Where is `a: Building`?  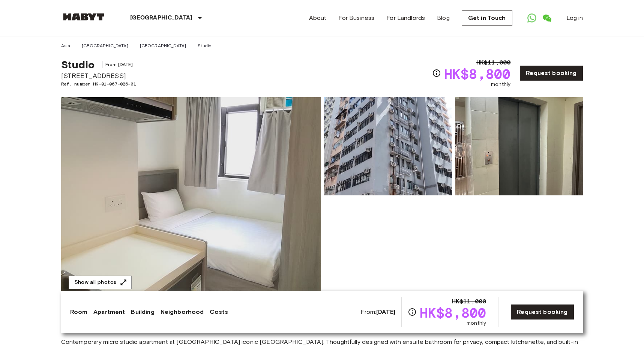
a: Building is located at coordinates (142, 312).